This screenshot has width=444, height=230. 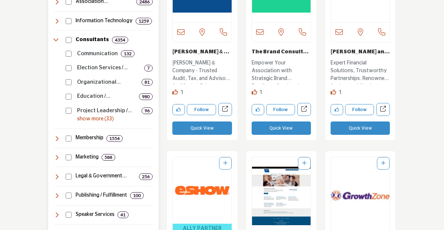 What do you see at coordinates (123, 215) in the screenshot?
I see `b: 41` at bounding box center [123, 215].